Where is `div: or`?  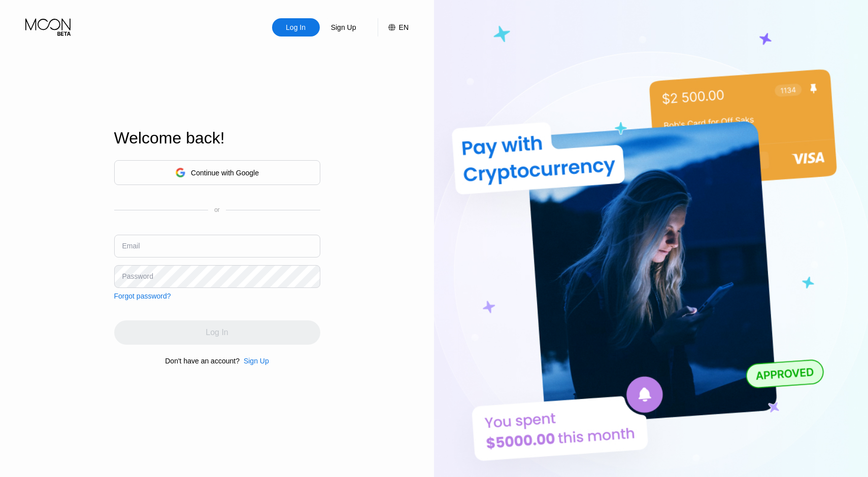 div: or is located at coordinates (217, 210).